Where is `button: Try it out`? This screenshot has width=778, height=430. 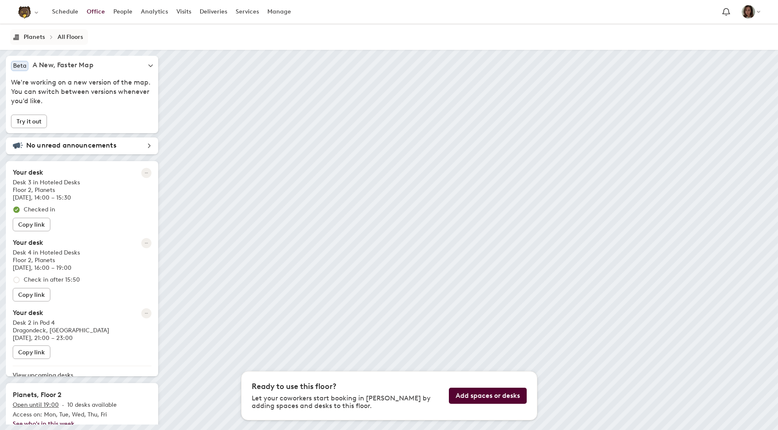
button: Try it out is located at coordinates (29, 121).